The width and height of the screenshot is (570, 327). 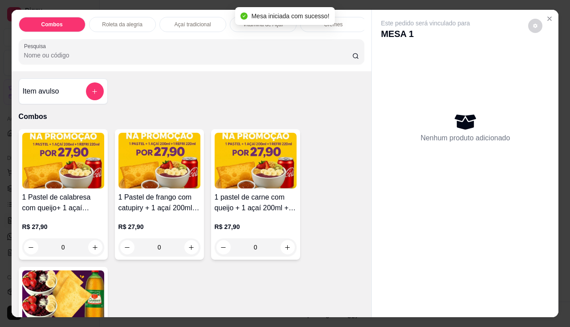 What do you see at coordinates (290, 16) in the screenshot?
I see `span: Mesa iniciada com sucesso!` at bounding box center [290, 16].